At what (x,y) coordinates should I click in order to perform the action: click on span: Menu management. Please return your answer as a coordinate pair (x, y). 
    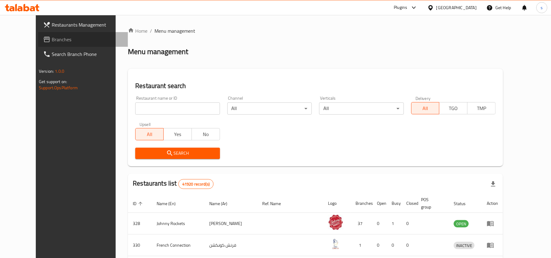
    Looking at the image, I should click on (175, 31).